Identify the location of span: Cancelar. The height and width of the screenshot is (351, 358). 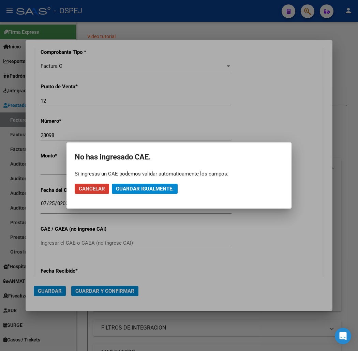
(92, 189).